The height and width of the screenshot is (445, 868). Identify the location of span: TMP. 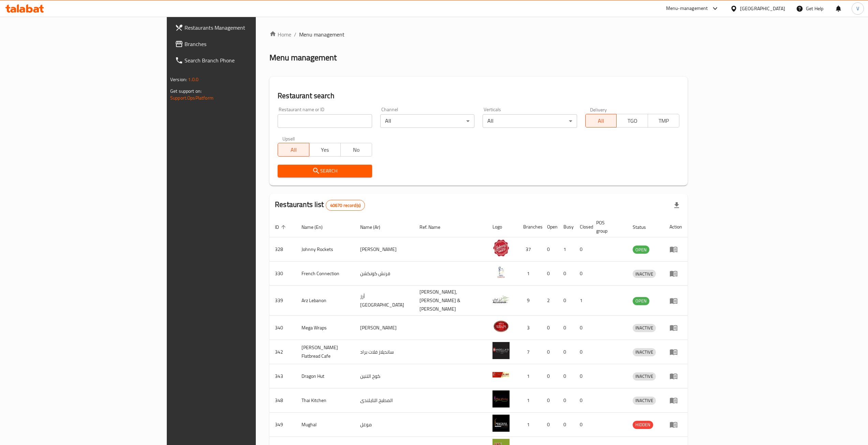
(664, 121).